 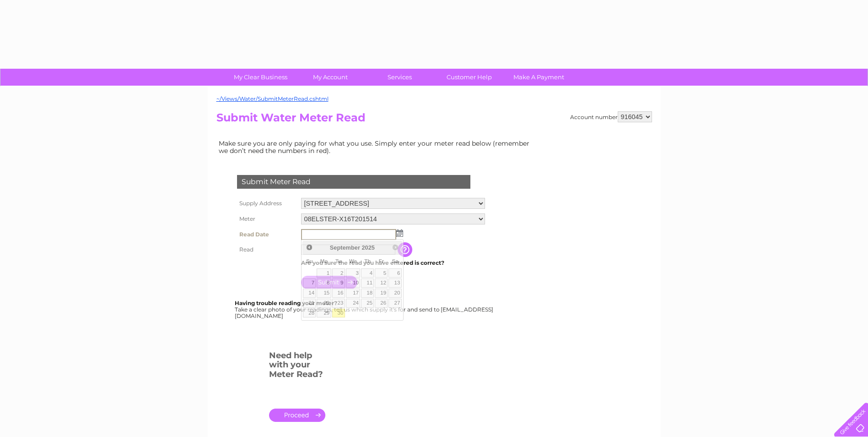 I want to click on a: 3, so click(x=354, y=273).